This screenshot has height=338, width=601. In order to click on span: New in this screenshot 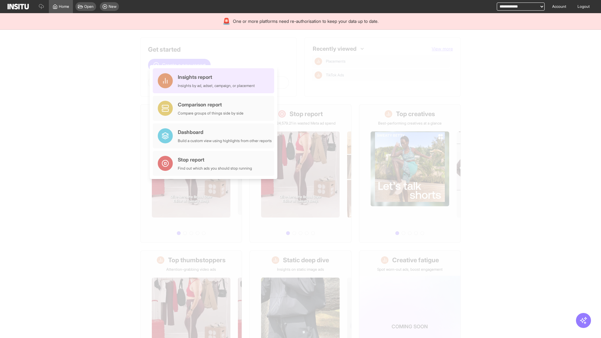, I will do `click(112, 7)`.